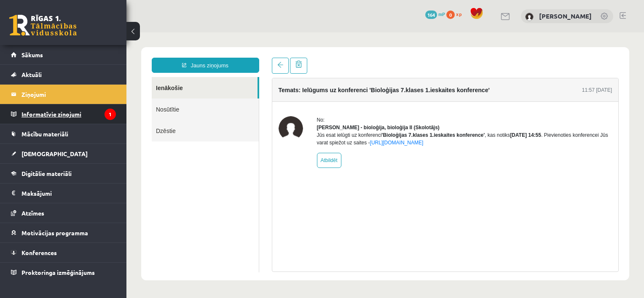  Describe the element at coordinates (110, 114) in the screenshot. I see `i: 1` at that location.